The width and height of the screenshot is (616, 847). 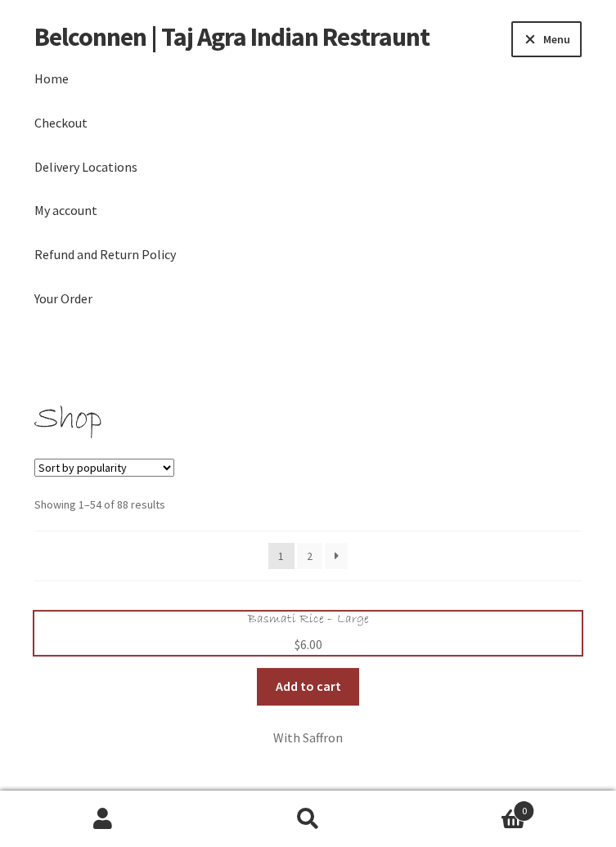 I want to click on nav: Primary Navigation, so click(x=308, y=171).